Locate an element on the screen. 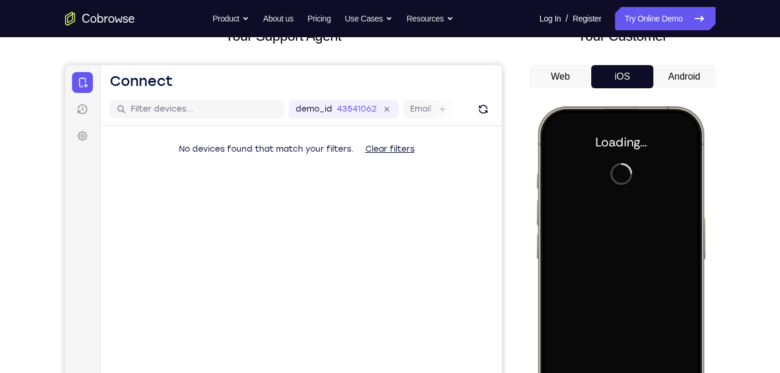  button: Clear filters is located at coordinates (325, 84).